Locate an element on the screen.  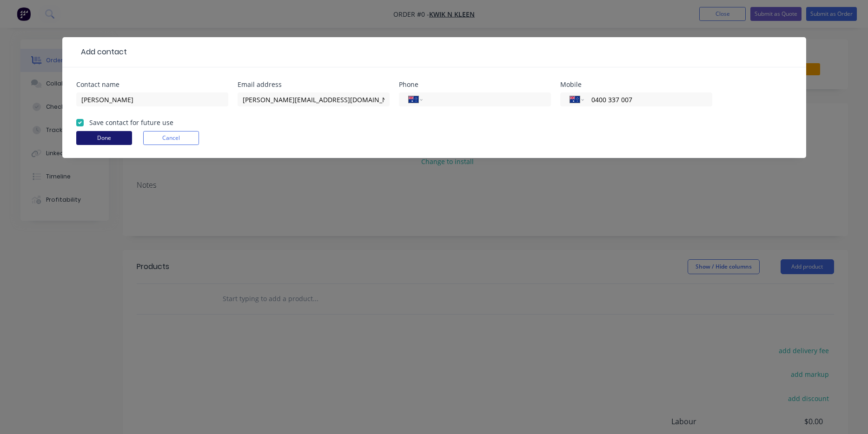
button: Cancel is located at coordinates (171, 138).